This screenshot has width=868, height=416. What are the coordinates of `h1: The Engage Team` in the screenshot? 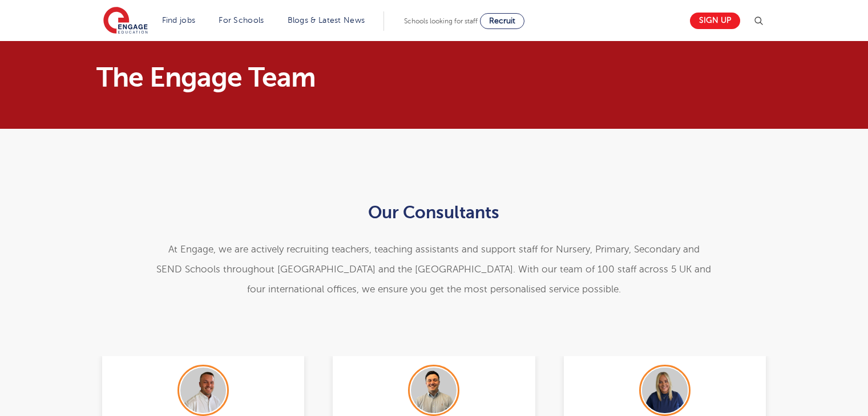 It's located at (319, 77).